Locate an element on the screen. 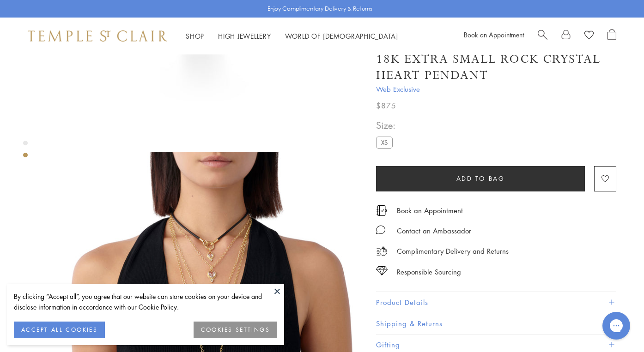 Image resolution: width=644 pixels, height=352 pixels. a: View Wishlist is located at coordinates (589, 36).